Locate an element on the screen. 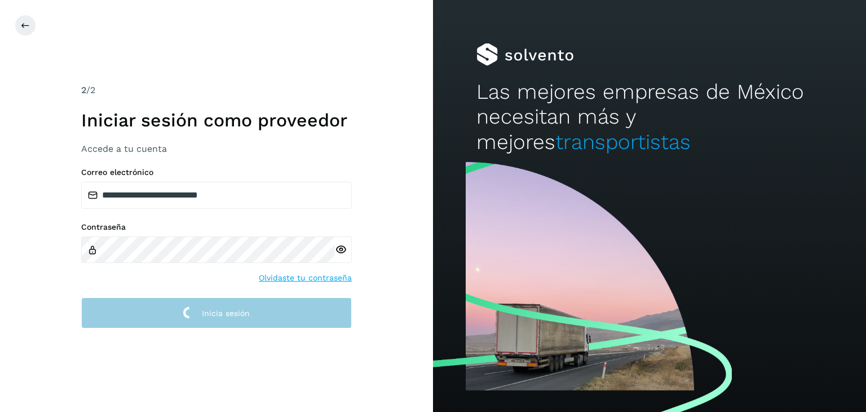  label: Correo electrónico is located at coordinates (216, 172).